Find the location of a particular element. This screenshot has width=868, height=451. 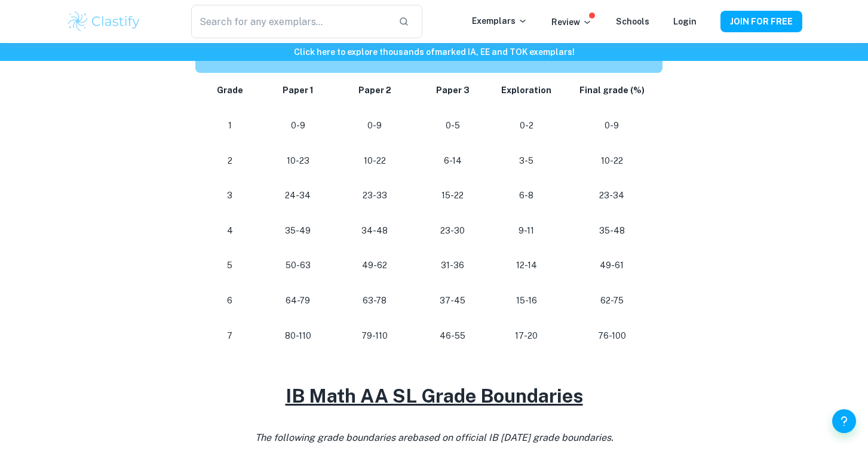

p: Exemplars is located at coordinates (499, 21).